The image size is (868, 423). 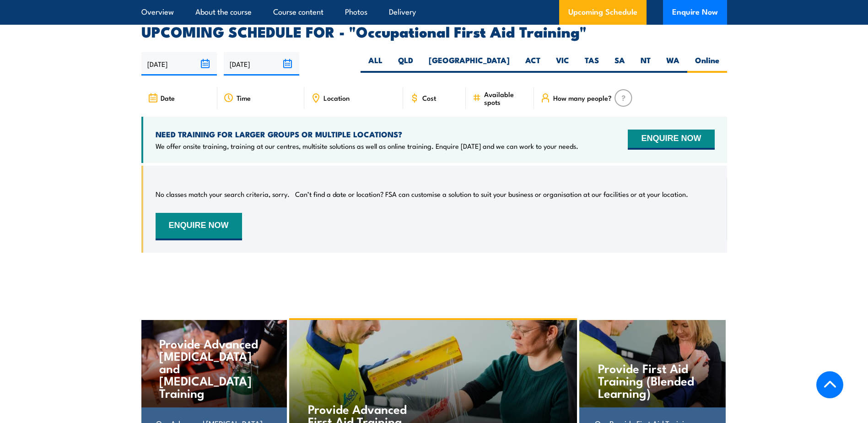 I want to click on label: ALL, so click(x=375, y=64).